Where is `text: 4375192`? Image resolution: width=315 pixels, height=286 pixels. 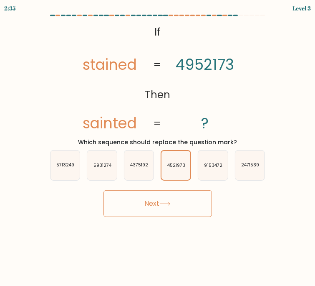 text: 4375192 is located at coordinates (139, 165).